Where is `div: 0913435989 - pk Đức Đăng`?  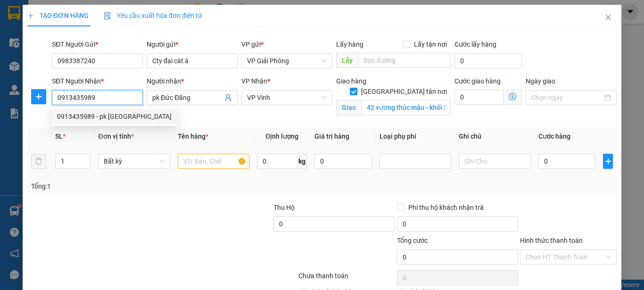
div: 0913435989 - pk Đức Đăng is located at coordinates (114, 117).